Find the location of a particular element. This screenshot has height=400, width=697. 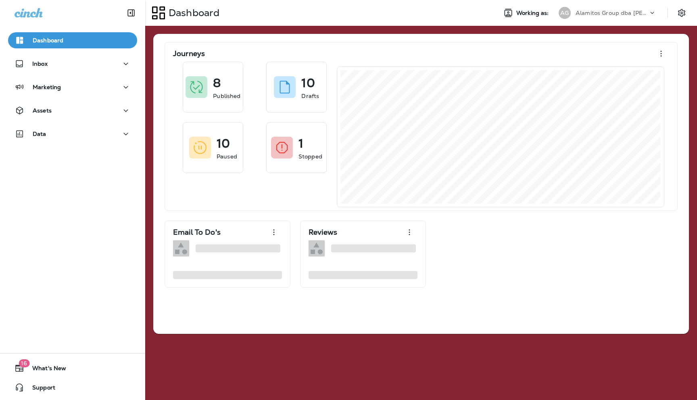

span: Working as: is located at coordinates (533, 13).